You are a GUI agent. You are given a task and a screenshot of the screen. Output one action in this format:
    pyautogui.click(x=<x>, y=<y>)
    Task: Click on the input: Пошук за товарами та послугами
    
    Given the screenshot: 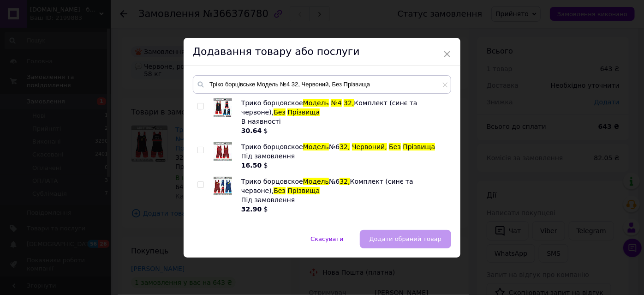 What is the action you would take?
    pyautogui.click(x=322, y=85)
    